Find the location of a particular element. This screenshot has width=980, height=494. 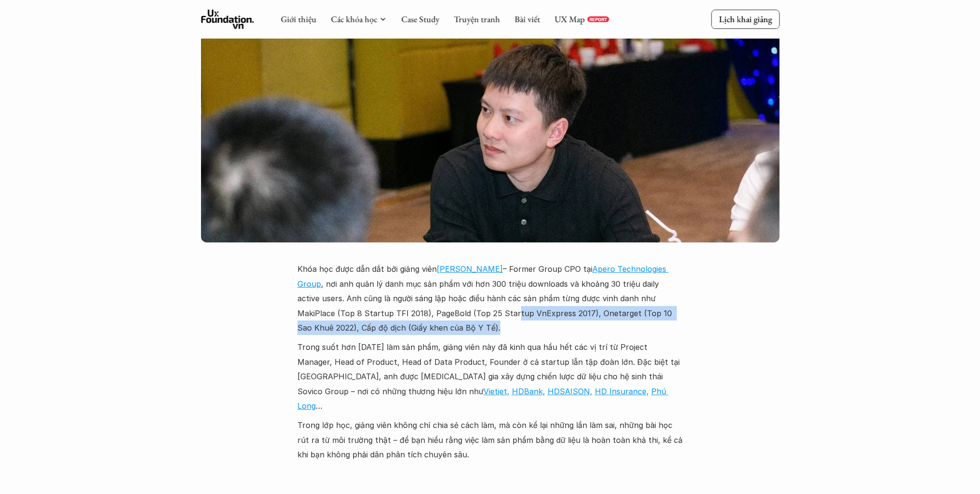

a: Giới thiệu is located at coordinates (298, 19).